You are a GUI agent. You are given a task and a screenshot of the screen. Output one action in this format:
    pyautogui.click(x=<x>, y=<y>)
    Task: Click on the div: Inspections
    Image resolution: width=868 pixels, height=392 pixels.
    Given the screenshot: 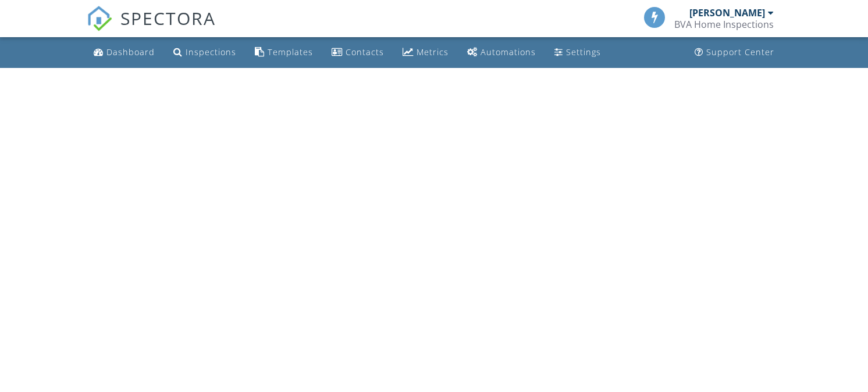 What is the action you would take?
    pyautogui.click(x=210, y=52)
    